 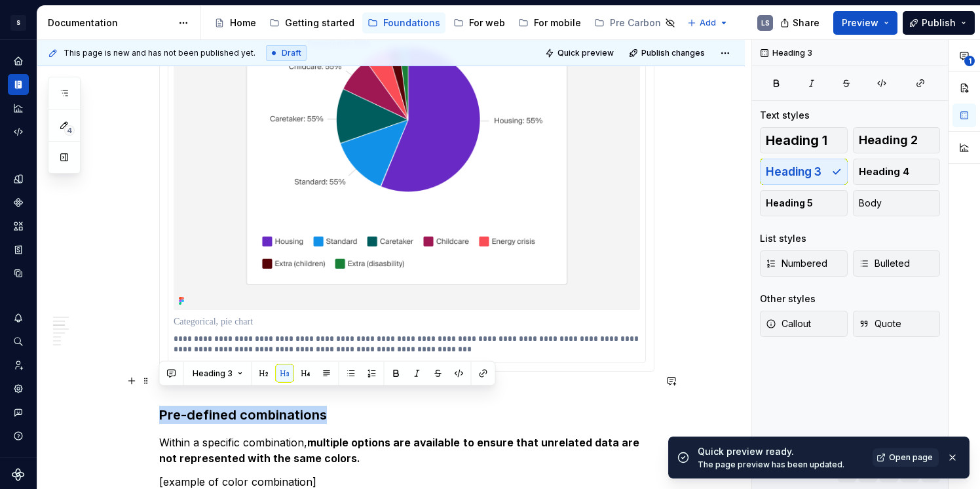 What do you see at coordinates (796, 140) in the screenshot?
I see `span: Heading 1` at bounding box center [796, 140].